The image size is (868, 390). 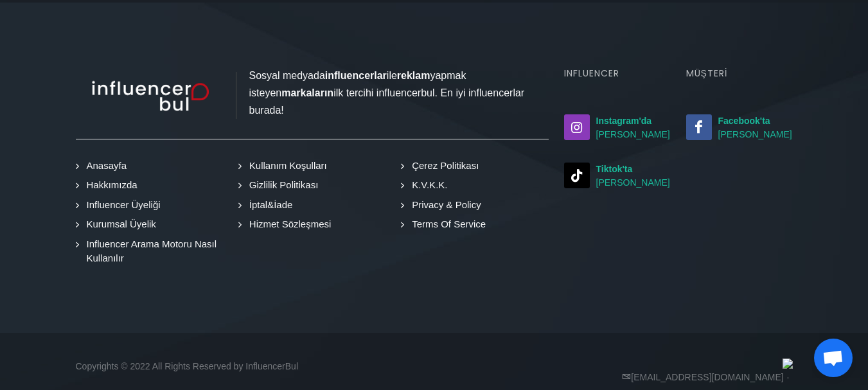 I want to click on strong: Tiktok'ta, so click(x=614, y=169).